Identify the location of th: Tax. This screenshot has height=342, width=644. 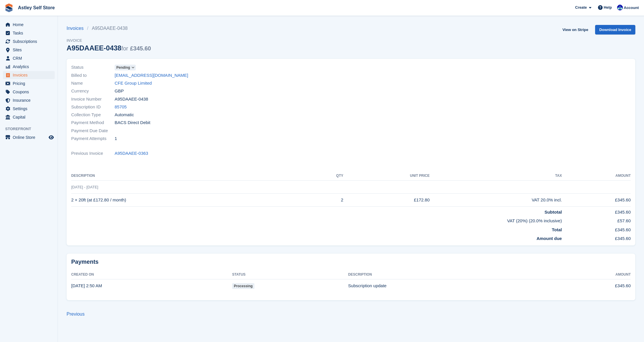
(496, 176).